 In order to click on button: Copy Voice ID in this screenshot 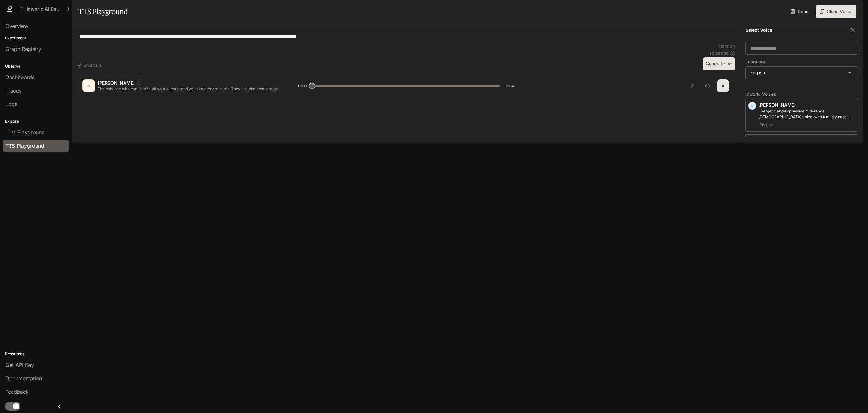, I will do `click(139, 83)`.